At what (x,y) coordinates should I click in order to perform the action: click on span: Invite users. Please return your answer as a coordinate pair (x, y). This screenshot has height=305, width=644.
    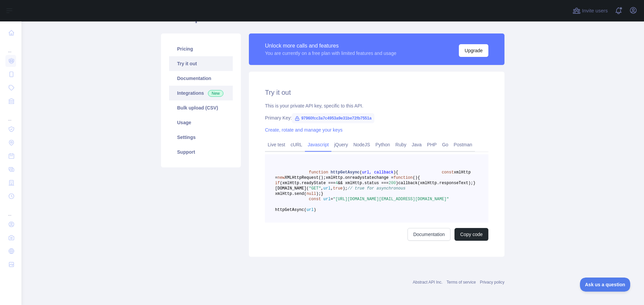
    Looking at the image, I should click on (595, 11).